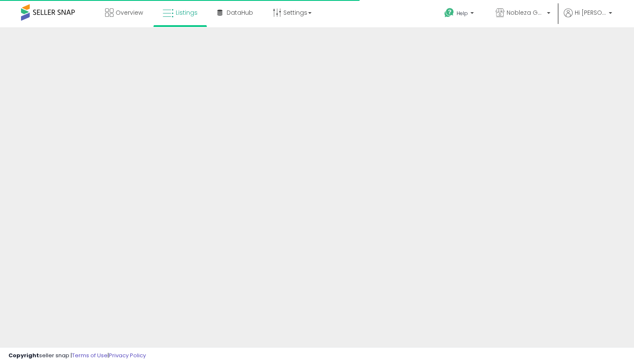 The height and width of the screenshot is (364, 634). What do you see at coordinates (187, 13) in the screenshot?
I see `span: Listings` at bounding box center [187, 13].